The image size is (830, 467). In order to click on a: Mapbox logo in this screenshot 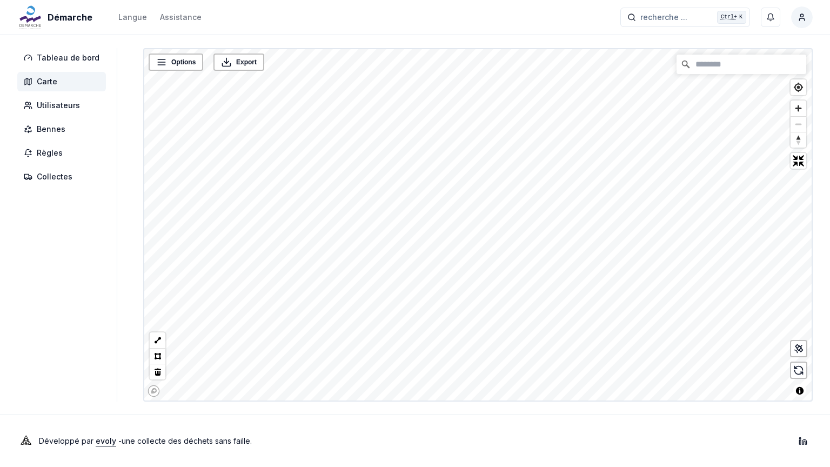, I will do `click(153, 391)`.